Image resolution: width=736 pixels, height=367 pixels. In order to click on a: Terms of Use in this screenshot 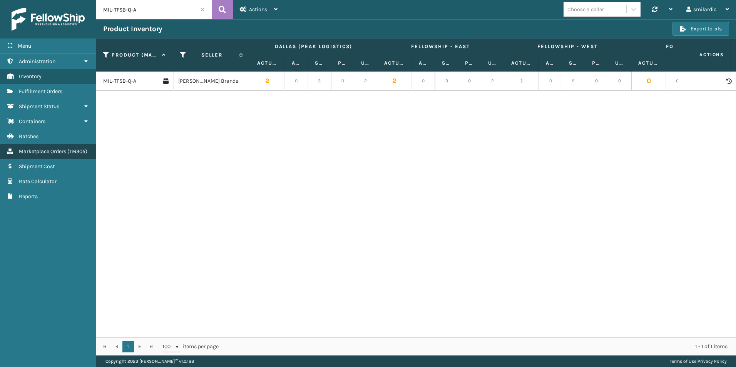, I will do `click(683, 362)`.